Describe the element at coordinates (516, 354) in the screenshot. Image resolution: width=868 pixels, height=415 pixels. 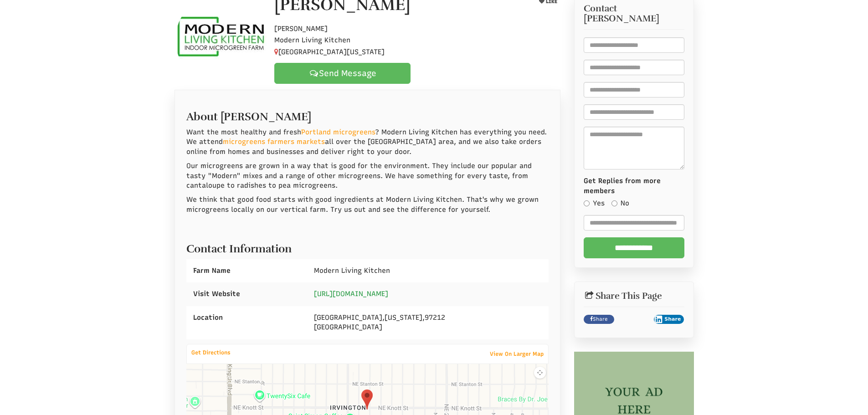
I see `a: View On Larger Map` at that location.